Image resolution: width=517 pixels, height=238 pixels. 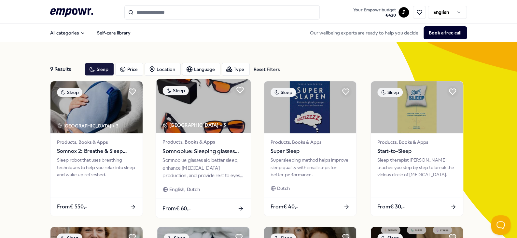 What do you see at coordinates (185, 189) in the screenshot?
I see `span: English, Dutch` at bounding box center [185, 189].